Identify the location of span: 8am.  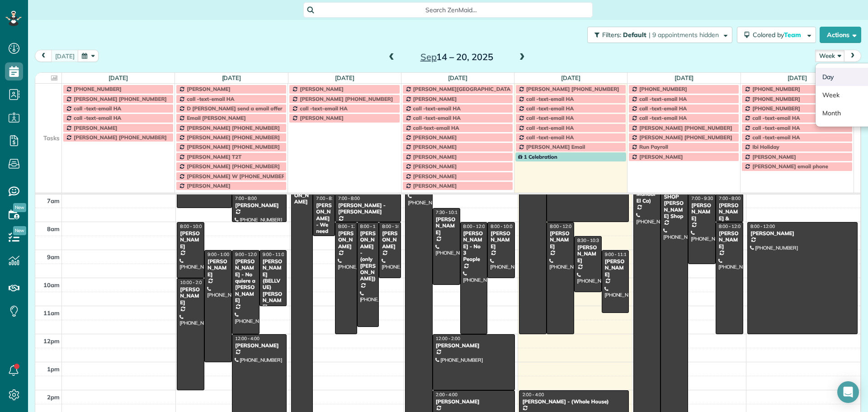
(53, 229).